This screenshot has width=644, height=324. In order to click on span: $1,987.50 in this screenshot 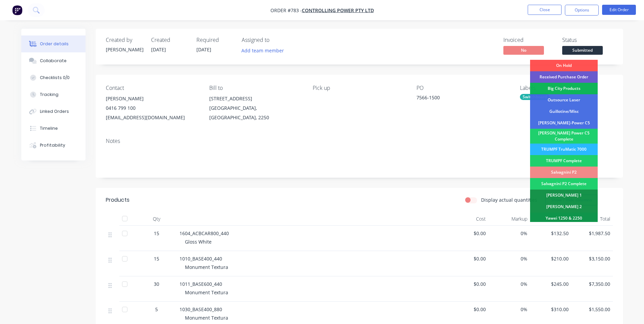, I will do `click(592, 233)`.